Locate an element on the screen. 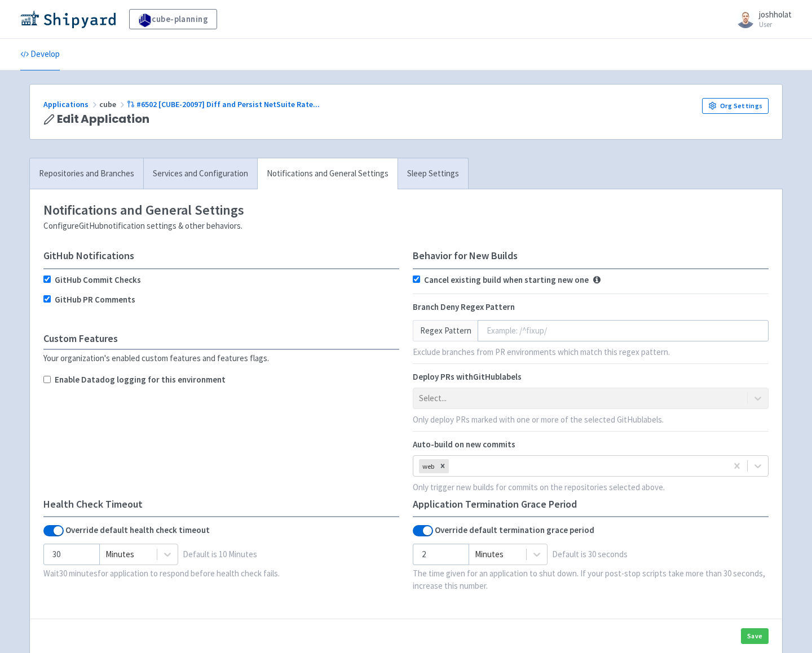 Image resolution: width=812 pixels, height=653 pixels. h4: GitHub Notifications is located at coordinates (221, 256).